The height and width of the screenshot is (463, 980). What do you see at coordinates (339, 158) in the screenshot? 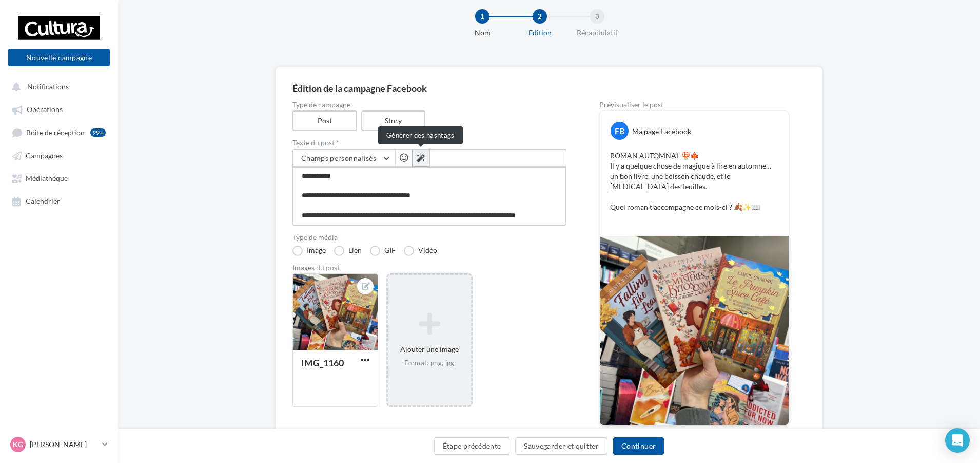
I see `span: Champs personnalisés` at bounding box center [339, 158].